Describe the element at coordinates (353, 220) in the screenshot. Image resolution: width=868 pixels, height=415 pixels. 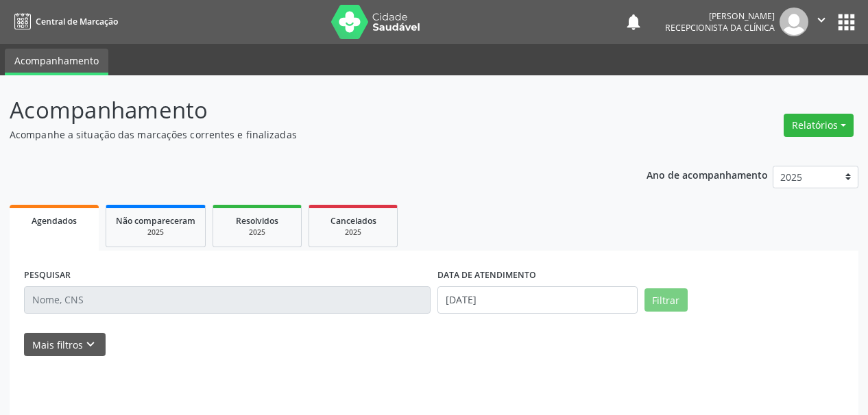
I see `span: Cancelados` at that location.